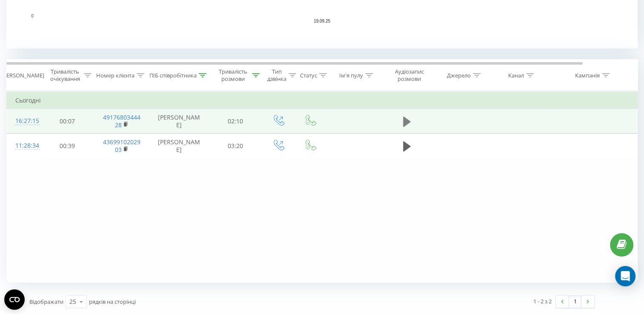 This screenshot has height=314, width=644. Describe the element at coordinates (46, 302) in the screenshot. I see `span: Відображати` at that location.